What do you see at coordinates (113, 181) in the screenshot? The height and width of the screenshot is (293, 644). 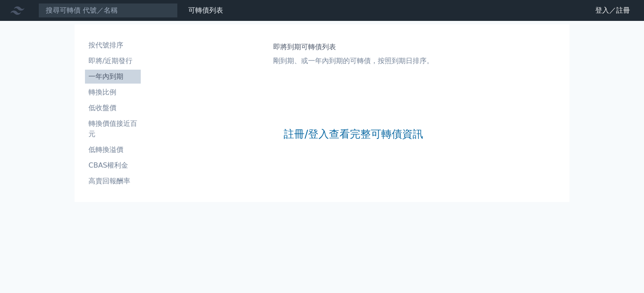 I see `a: 高賣回報酬率` at bounding box center [113, 181].